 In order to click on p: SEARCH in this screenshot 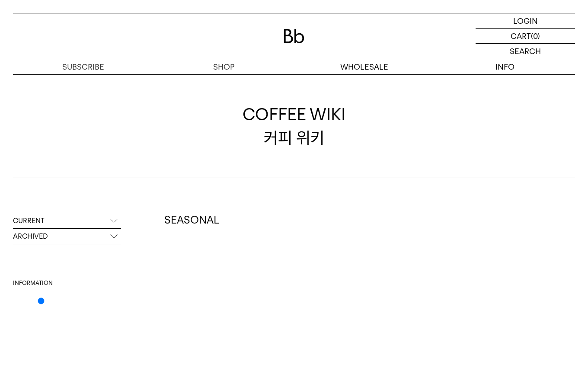, I will do `click(525, 51)`.